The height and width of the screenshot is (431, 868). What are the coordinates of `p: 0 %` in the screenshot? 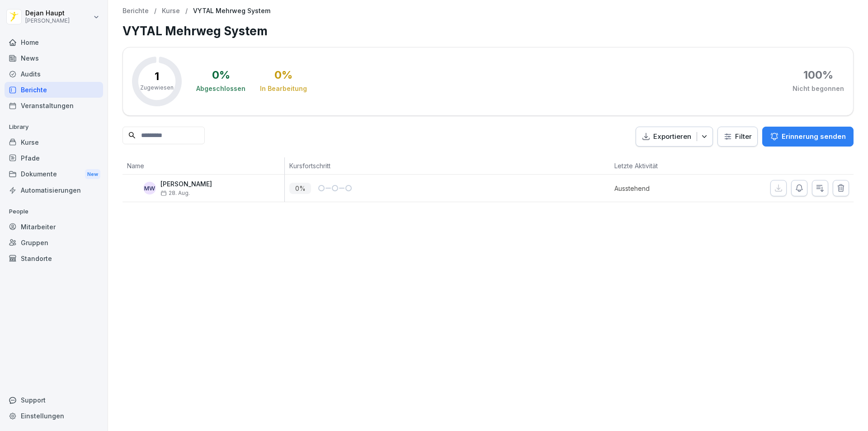 It's located at (300, 188).